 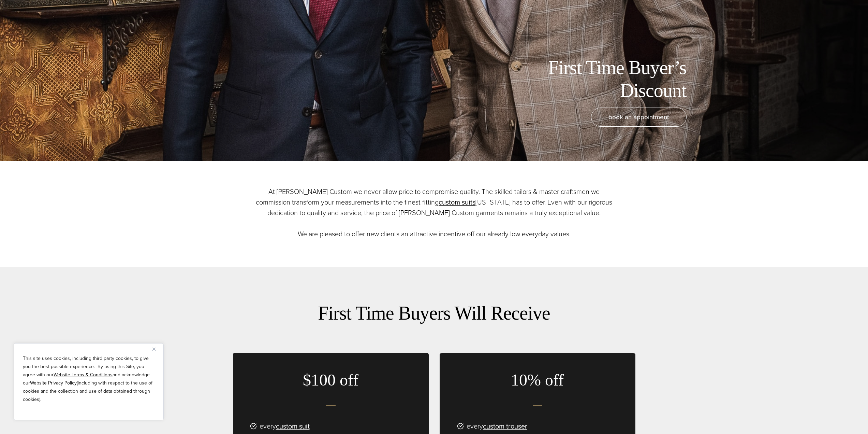 I want to click on img: Close, so click(x=154, y=349).